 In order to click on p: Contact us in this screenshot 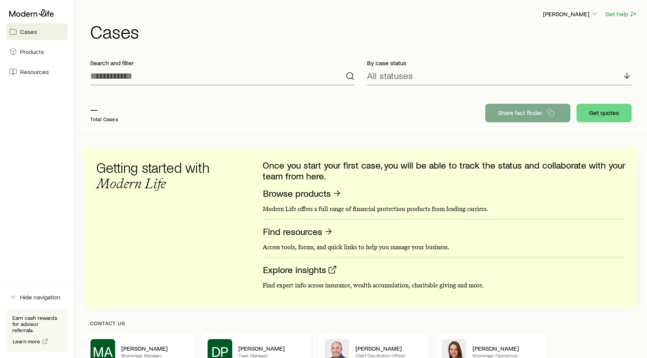, I will do `click(361, 323)`.